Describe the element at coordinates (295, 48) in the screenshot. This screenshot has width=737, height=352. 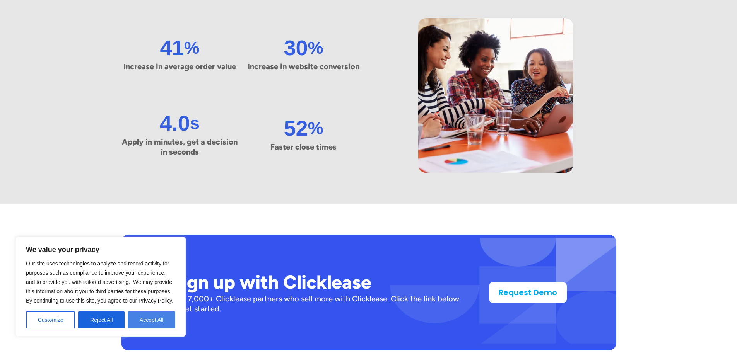
I see `h3: 30` at that location.